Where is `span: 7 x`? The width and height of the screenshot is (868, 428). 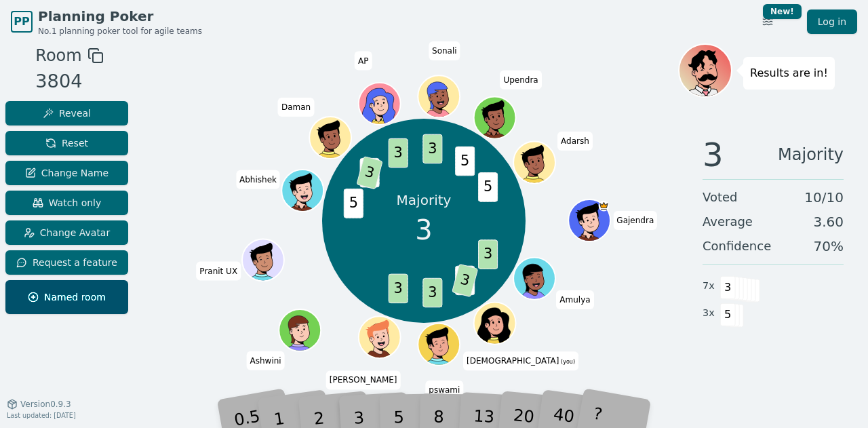
span: 7 x is located at coordinates (709, 286).